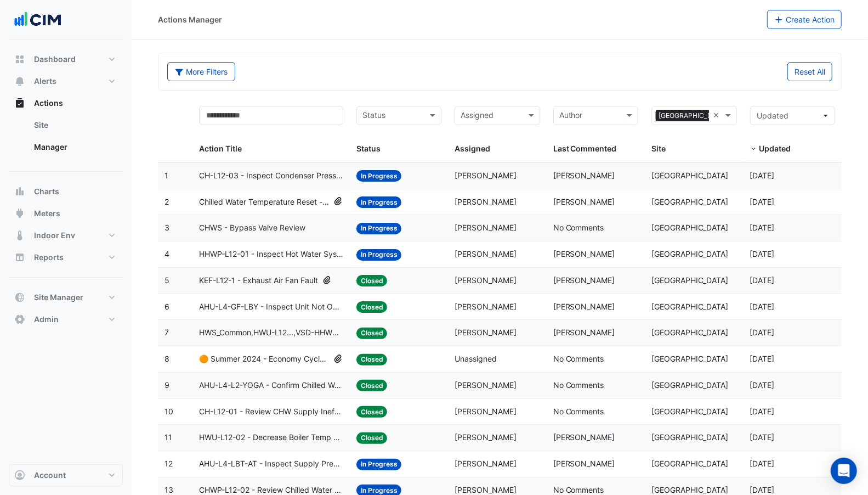  What do you see at coordinates (166, 175) in the screenshot?
I see `span: 1` at bounding box center [166, 175].